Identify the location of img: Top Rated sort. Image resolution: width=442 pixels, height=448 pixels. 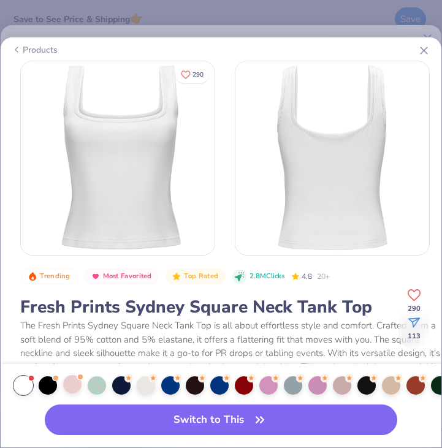
(176, 276).